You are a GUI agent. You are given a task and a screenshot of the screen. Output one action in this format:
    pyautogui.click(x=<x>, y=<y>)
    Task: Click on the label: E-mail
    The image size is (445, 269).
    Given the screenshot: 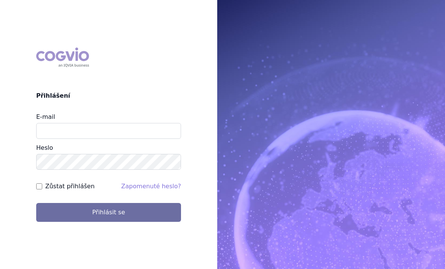 What is the action you would take?
    pyautogui.click(x=46, y=116)
    